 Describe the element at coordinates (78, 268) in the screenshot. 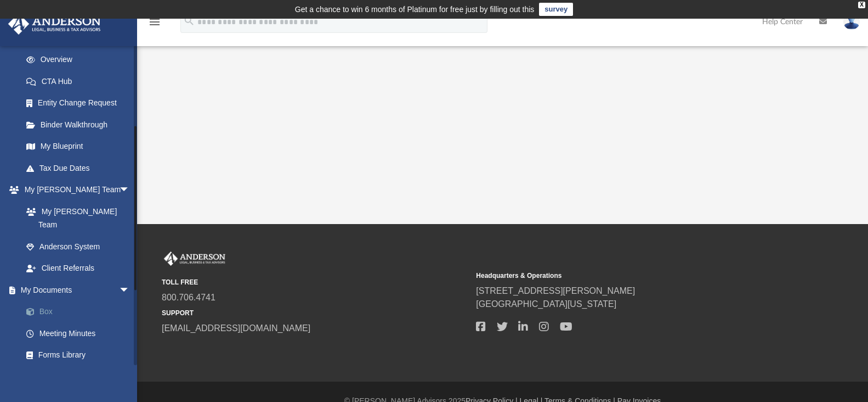

I see `a: Client Referrals` at that location.